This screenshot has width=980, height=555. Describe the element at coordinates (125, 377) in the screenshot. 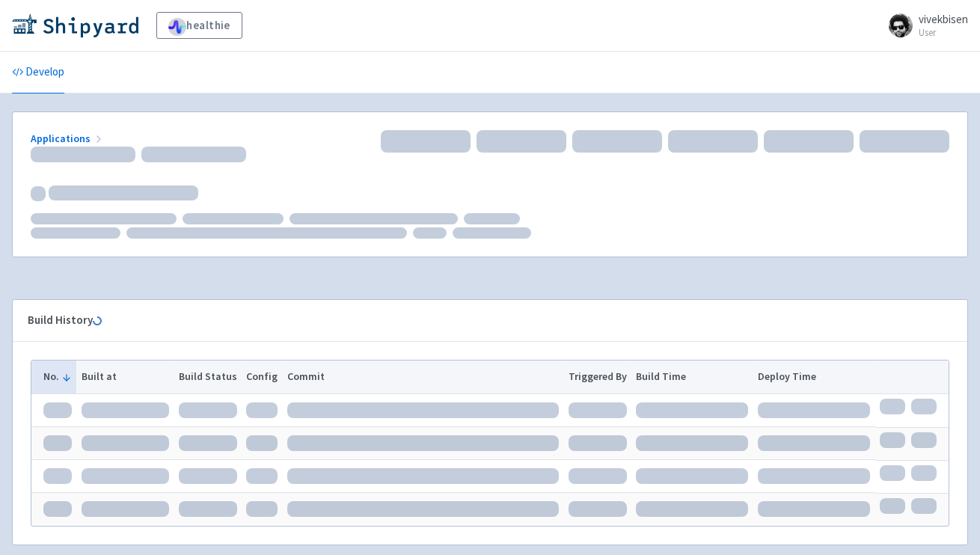

I see `th: Built at` at that location.